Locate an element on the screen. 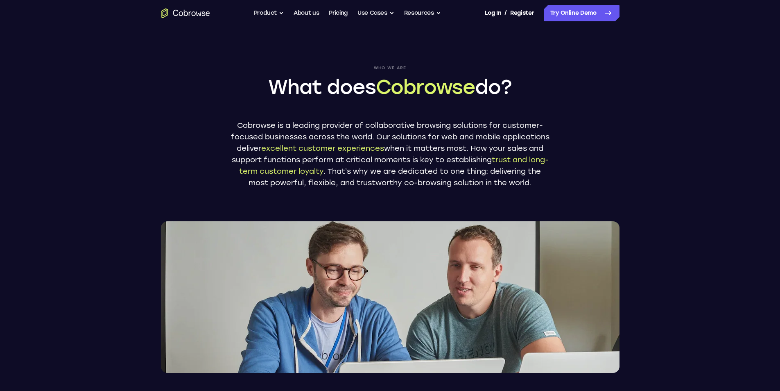 This screenshot has width=780, height=391. span: Cobrowse is located at coordinates (425, 87).